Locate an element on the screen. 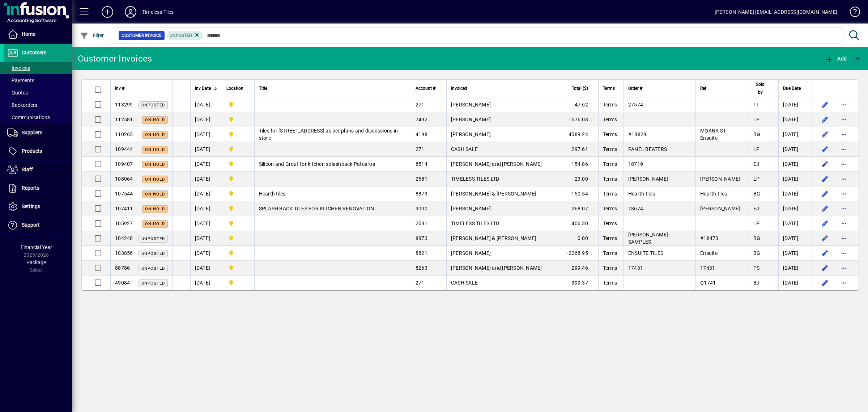 The height and width of the screenshot is (412, 868). span: Support is located at coordinates (30, 225).